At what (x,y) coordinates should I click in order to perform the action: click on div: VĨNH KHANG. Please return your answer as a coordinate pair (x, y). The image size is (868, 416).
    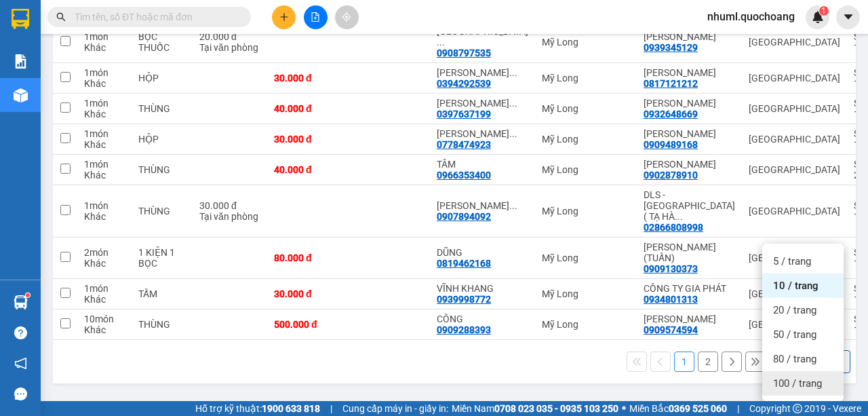
    Looking at the image, I should click on (482, 289).